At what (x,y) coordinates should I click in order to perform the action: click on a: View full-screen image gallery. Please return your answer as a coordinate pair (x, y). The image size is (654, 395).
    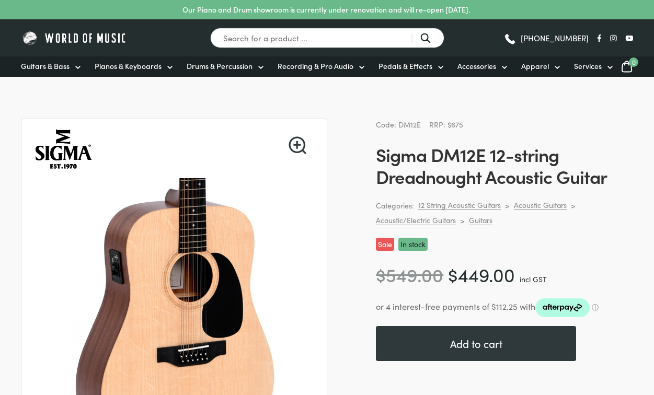
    Looking at the image, I should click on (297, 145).